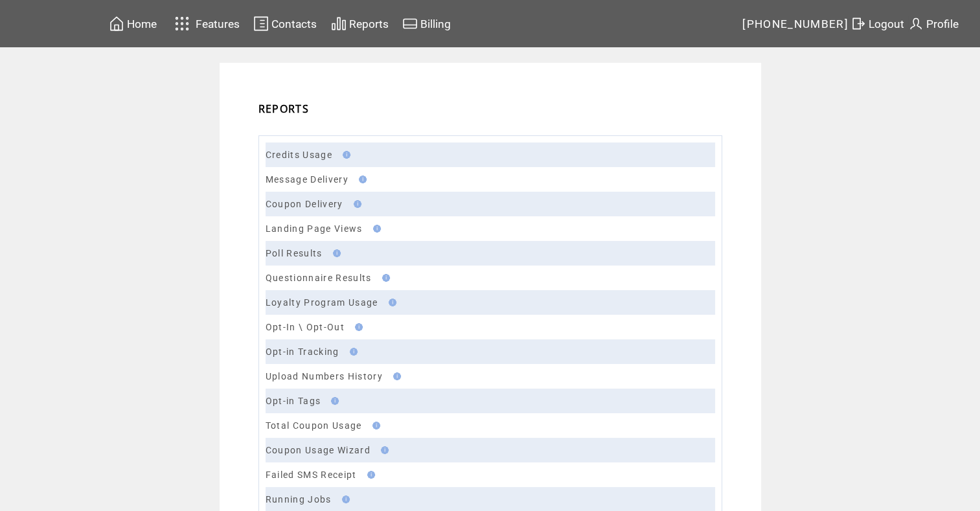  What do you see at coordinates (359, 24) in the screenshot?
I see `a: Reports` at bounding box center [359, 24].